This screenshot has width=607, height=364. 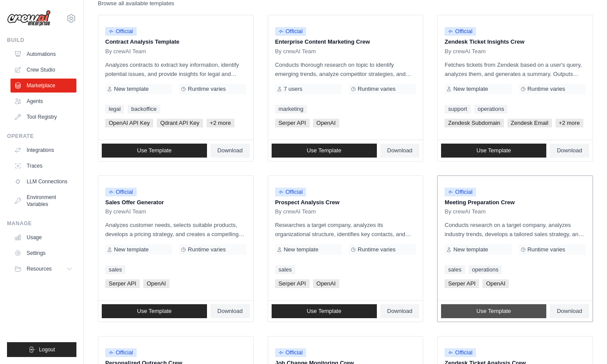 What do you see at coordinates (293, 89) in the screenshot?
I see `span: 7 users` at bounding box center [293, 89].